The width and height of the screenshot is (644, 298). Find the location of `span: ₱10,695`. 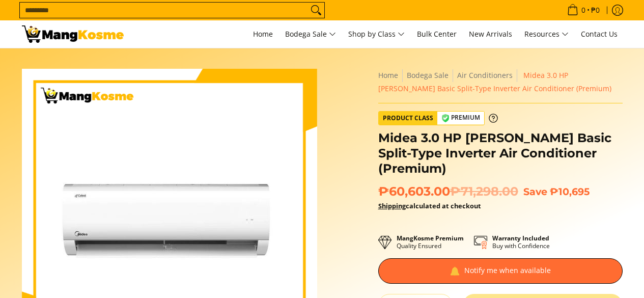

span: ₱10,695 is located at coordinates (570, 191).